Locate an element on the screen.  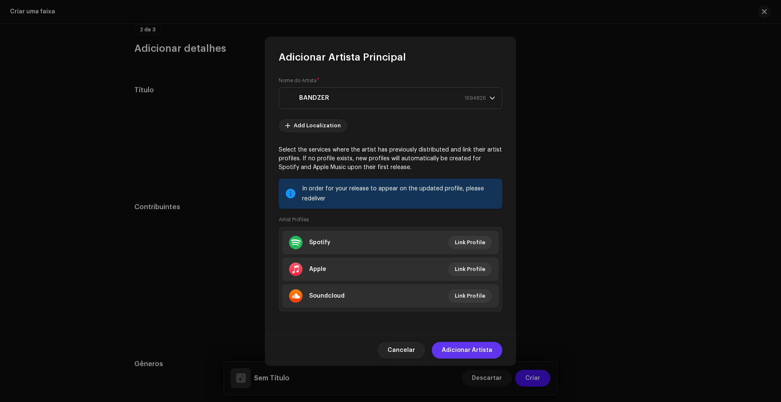
div: Soundcloud is located at coordinates (327, 296).